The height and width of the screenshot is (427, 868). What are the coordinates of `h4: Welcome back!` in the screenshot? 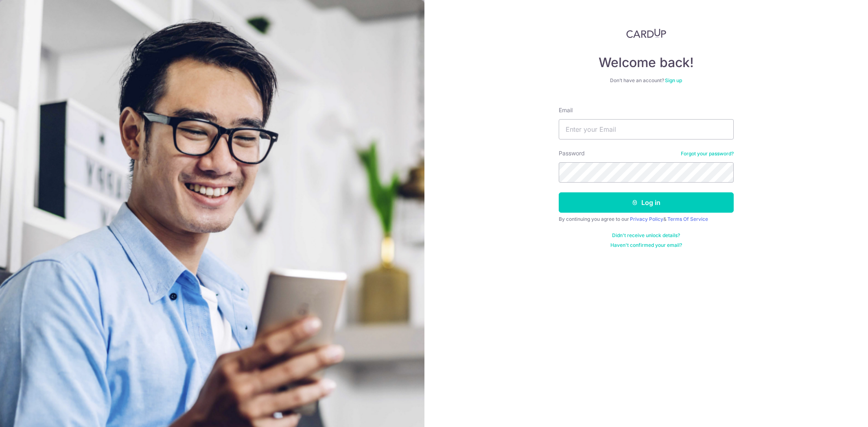 It's located at (646, 63).